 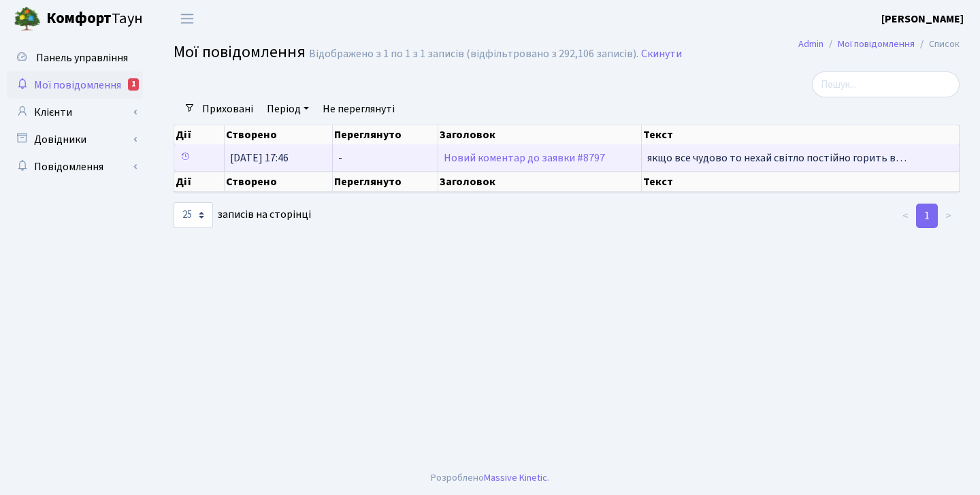 What do you see at coordinates (661, 53) in the screenshot?
I see `a: Скинути` at bounding box center [661, 53].